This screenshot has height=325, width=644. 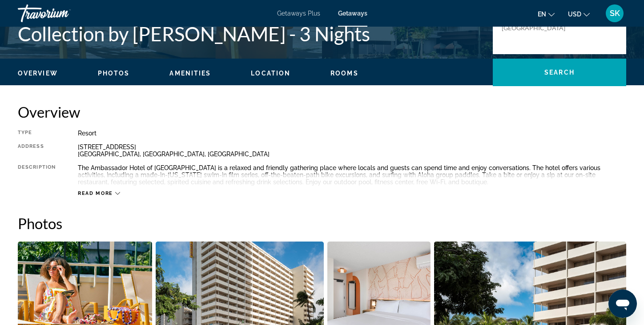 What do you see at coordinates (353, 14) in the screenshot?
I see `a: Getaways` at bounding box center [353, 14].